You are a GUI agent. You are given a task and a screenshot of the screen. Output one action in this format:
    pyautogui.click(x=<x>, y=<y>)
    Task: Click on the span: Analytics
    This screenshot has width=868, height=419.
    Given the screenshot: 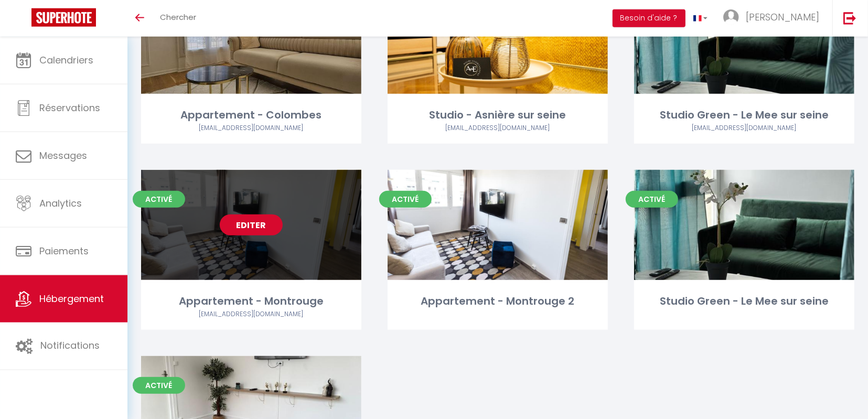 What is the action you would take?
    pyautogui.click(x=60, y=203)
    